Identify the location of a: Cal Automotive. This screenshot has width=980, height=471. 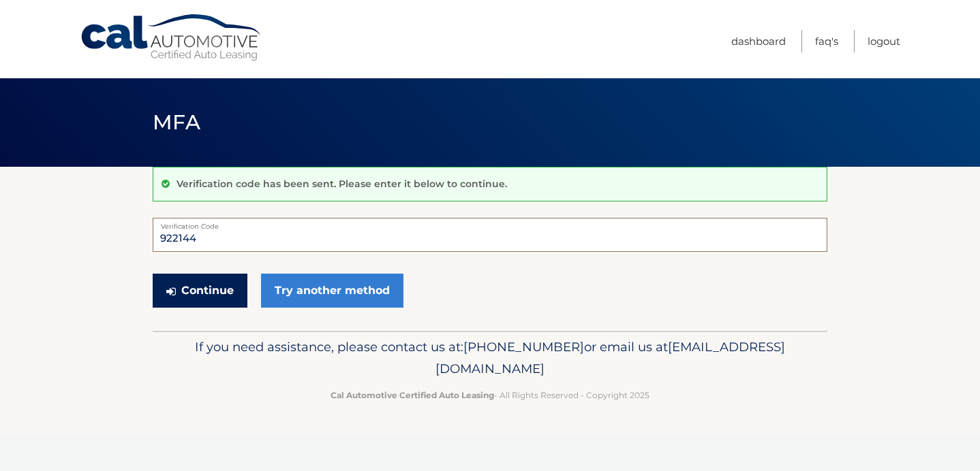
(172, 37).